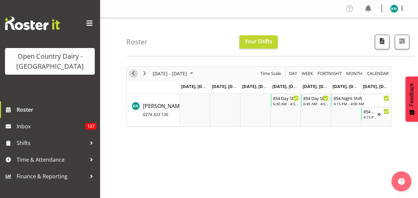 This screenshot has height=198, width=418. I want to click on img: karl-nicole9851.jpg, so click(394, 9).